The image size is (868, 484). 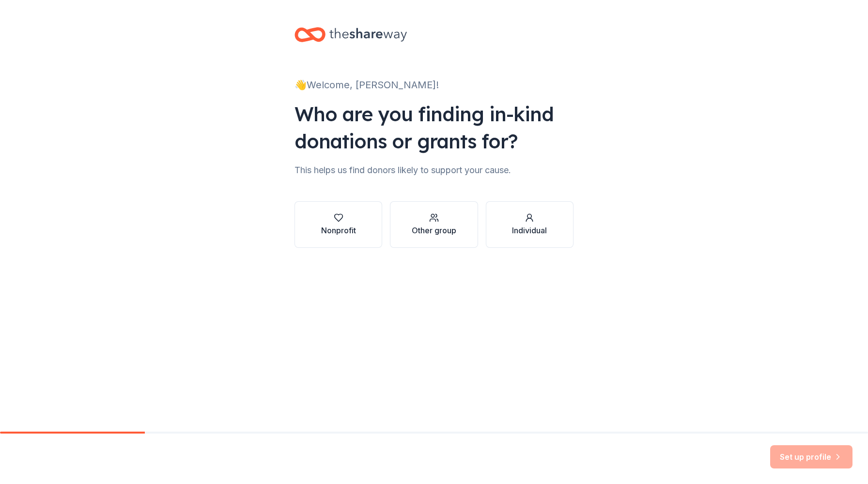 I want to click on button: Nonprofit, so click(x=338, y=224).